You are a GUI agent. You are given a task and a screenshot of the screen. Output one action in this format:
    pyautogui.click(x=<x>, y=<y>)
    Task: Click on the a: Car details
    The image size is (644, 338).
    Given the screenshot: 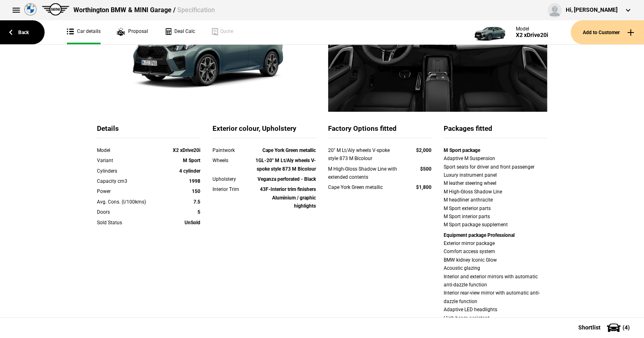 What is the action you would take?
    pyautogui.click(x=84, y=32)
    